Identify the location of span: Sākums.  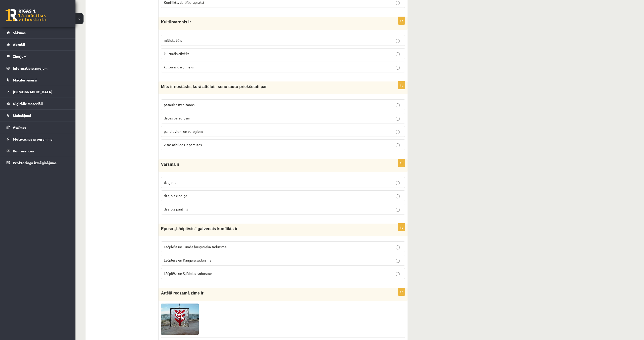
(19, 33).